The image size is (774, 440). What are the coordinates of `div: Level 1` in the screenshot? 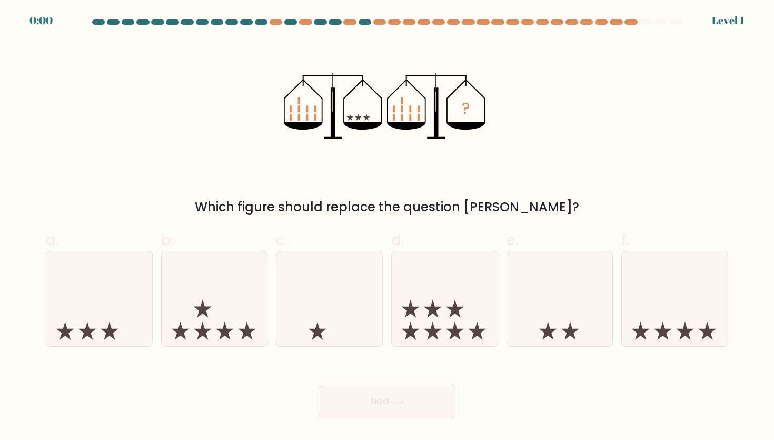 It's located at (728, 21).